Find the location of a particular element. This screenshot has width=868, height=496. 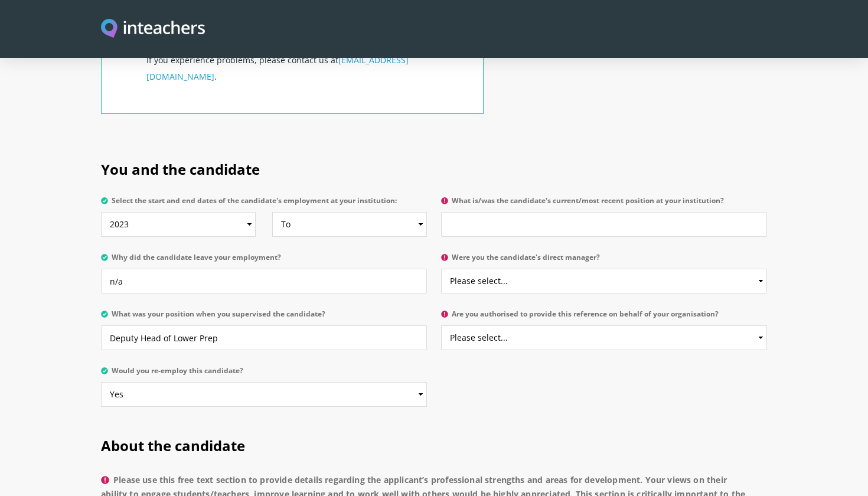

label: Select the start and end dates of the candidate's employment at your institution: is located at coordinates (264, 204).